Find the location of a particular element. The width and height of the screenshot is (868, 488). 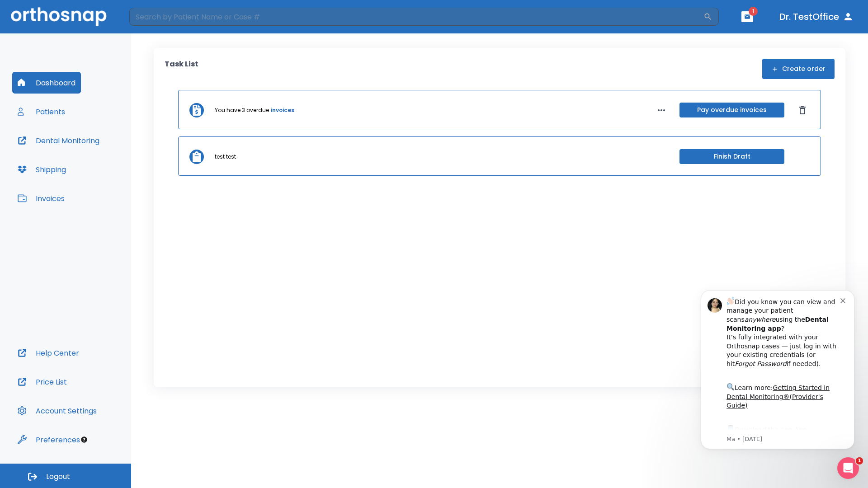

p: Task List is located at coordinates (181, 69).